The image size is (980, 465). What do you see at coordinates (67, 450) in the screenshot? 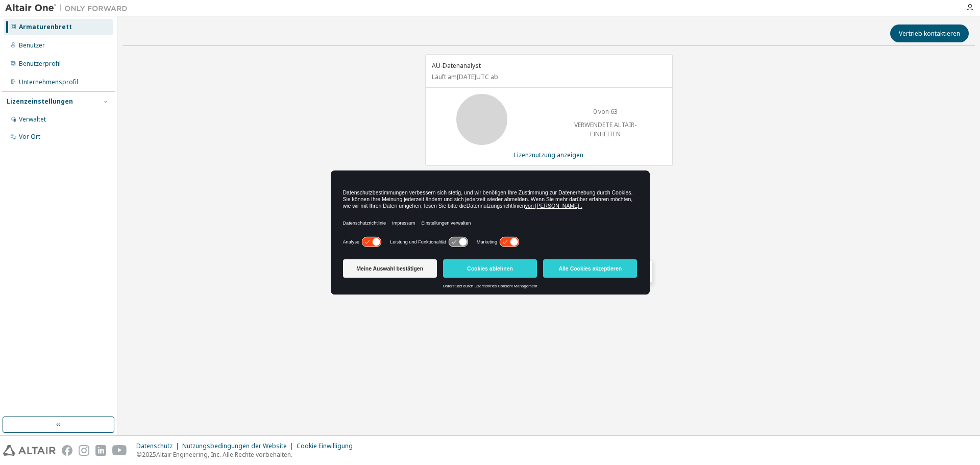
I see `img: facebook.svg` at bounding box center [67, 450].